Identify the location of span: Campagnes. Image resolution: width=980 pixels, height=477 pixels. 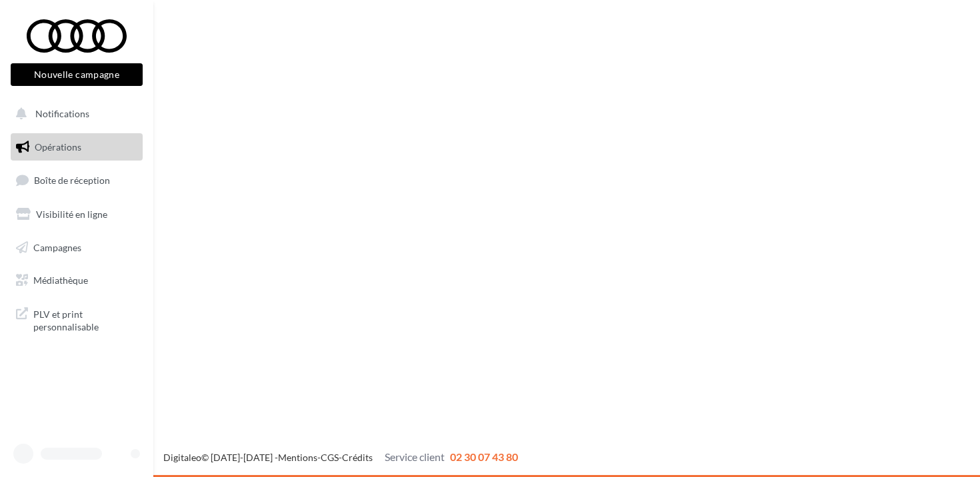
(57, 246).